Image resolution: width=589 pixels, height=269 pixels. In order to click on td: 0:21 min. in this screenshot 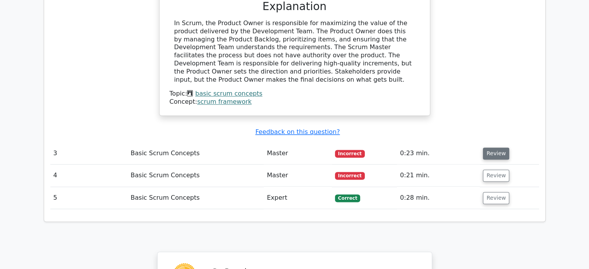, I will do `click(438, 175)`.